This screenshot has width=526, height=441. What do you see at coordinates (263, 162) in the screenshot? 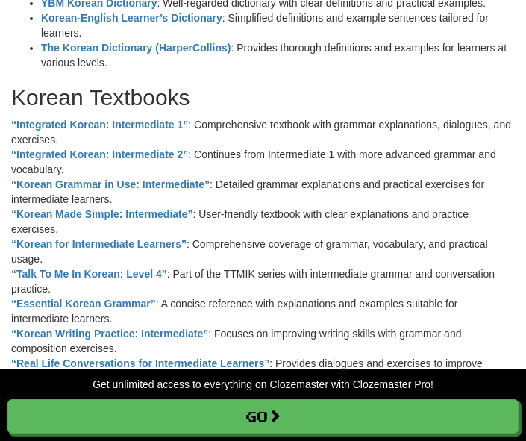
I see `div: : Continues from Intermediate 1 with more advanced grammar and vocabulary.` at bounding box center [263, 162].